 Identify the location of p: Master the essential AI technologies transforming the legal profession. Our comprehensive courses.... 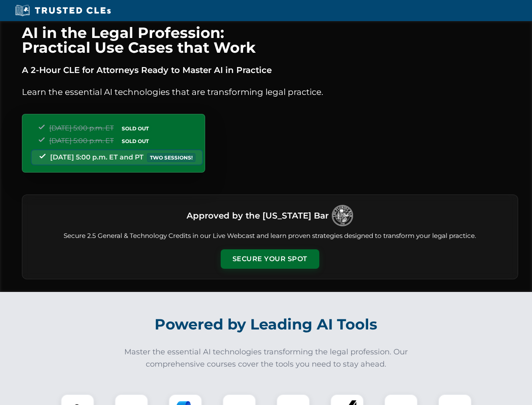
(266, 358).